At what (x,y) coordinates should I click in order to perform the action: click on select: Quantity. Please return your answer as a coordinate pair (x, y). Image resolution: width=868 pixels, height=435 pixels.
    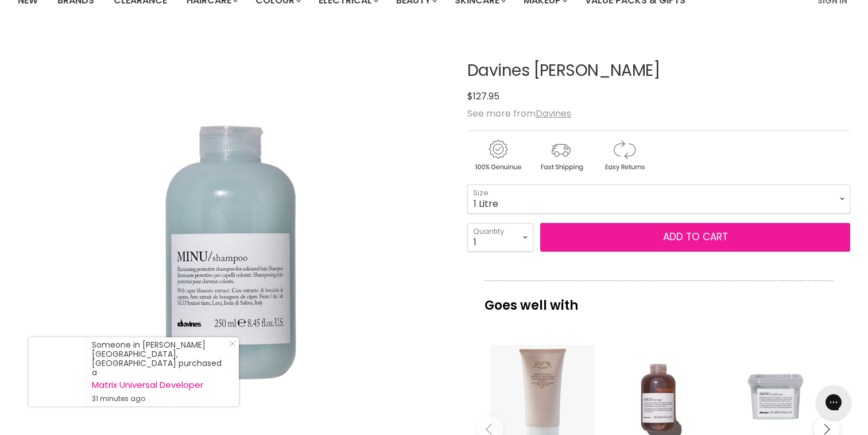
    Looking at the image, I should click on (500, 237).